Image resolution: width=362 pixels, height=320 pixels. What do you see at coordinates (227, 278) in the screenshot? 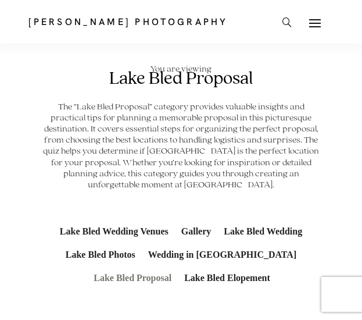
I see `a: Lake Bled Elopement` at bounding box center [227, 278].